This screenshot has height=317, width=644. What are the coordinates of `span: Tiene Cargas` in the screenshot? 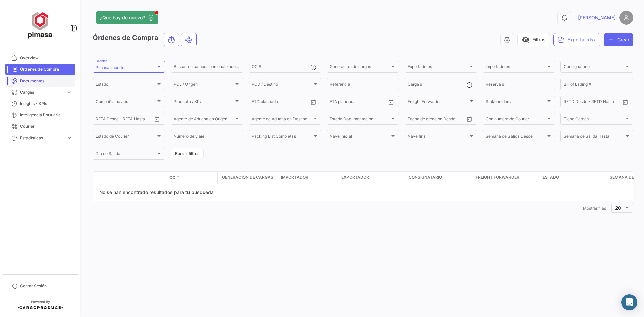 It's located at (594, 120).